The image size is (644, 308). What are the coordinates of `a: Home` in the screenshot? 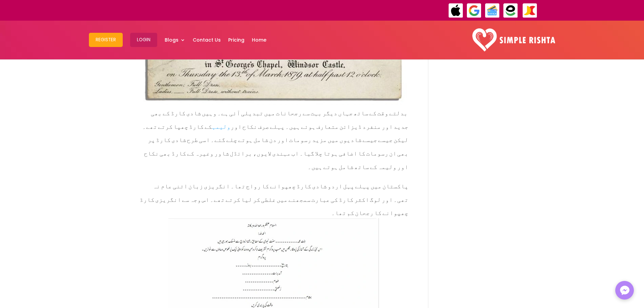 It's located at (259, 40).